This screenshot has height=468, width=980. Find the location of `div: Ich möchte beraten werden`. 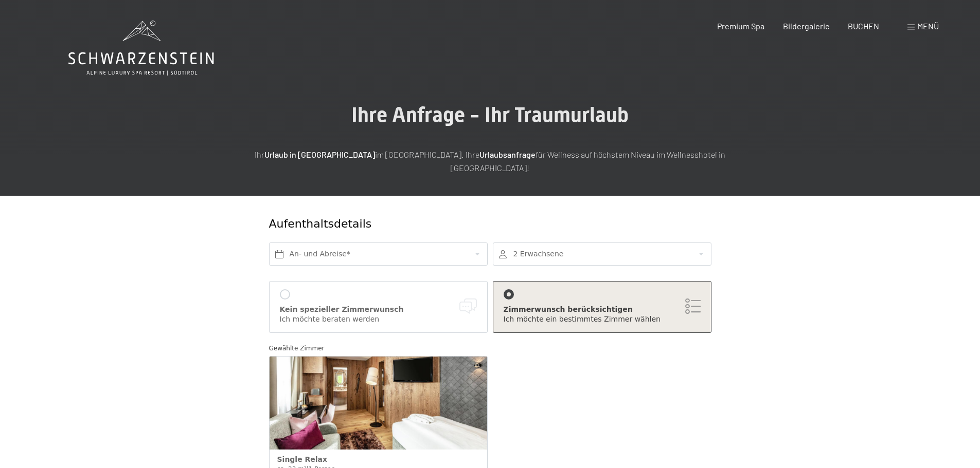

div: Ich möchte beraten werden is located at coordinates (378, 319).